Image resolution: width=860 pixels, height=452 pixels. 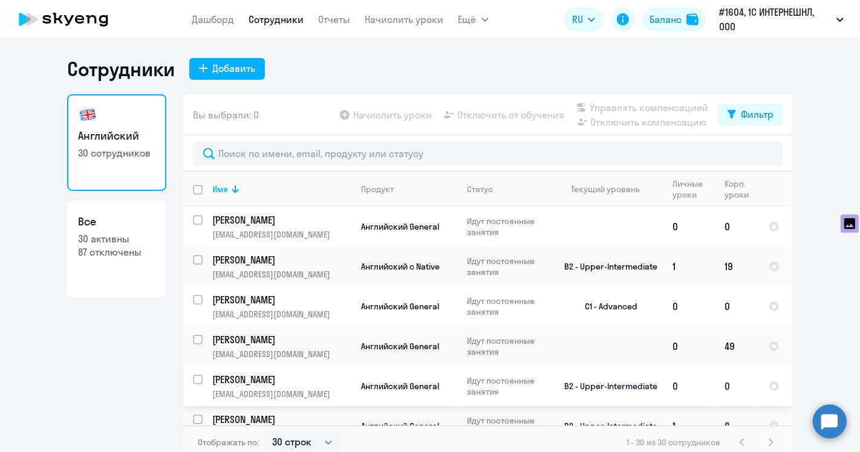 What do you see at coordinates (117, 136) in the screenshot?
I see `h3: Английский` at bounding box center [117, 136].